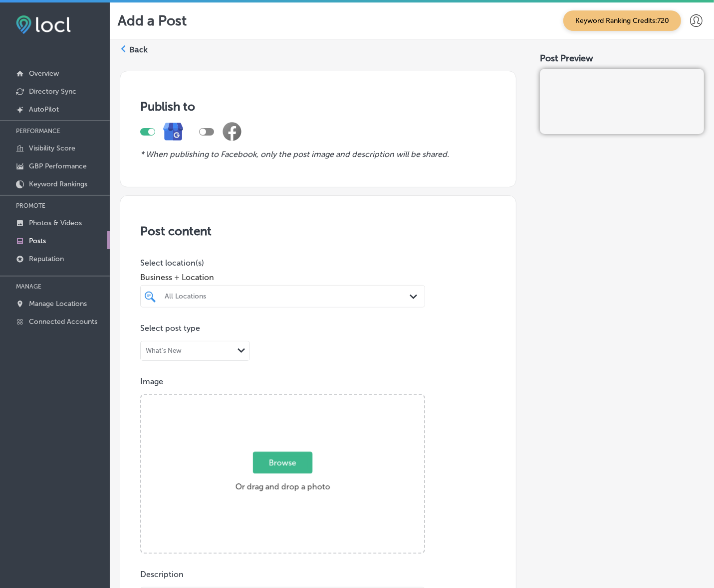  I want to click on p: Manage Locations, so click(58, 303).